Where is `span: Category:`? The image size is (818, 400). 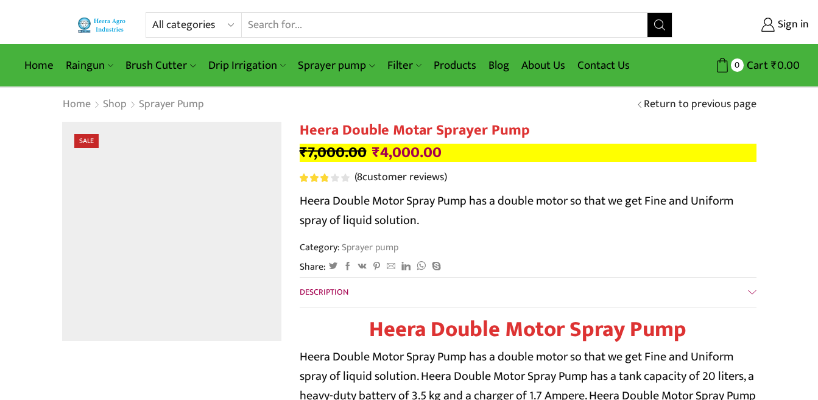 span: Category: is located at coordinates (349, 247).